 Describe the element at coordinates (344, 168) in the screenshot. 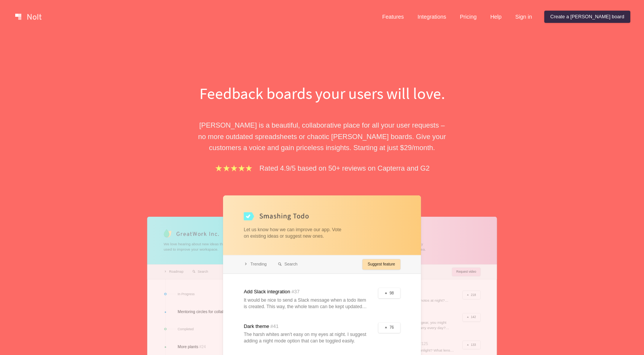

I see `p: Rated 4.9/5 based on 50+ reviews on Capterra and G2` at that location.